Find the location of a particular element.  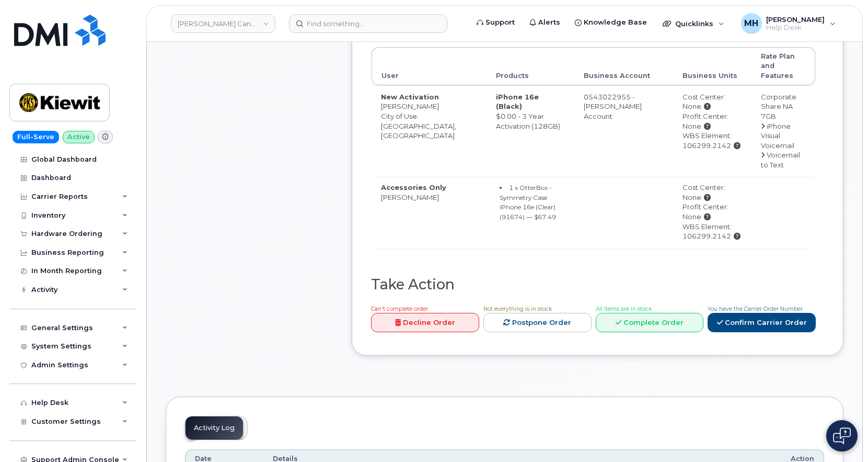

strong: Accessories Only is located at coordinates (413, 187).